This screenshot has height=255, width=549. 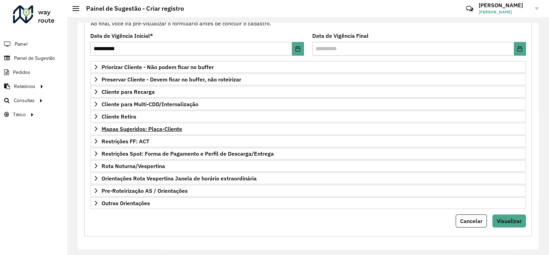 I want to click on a: Cliente para Recarga, so click(x=308, y=92).